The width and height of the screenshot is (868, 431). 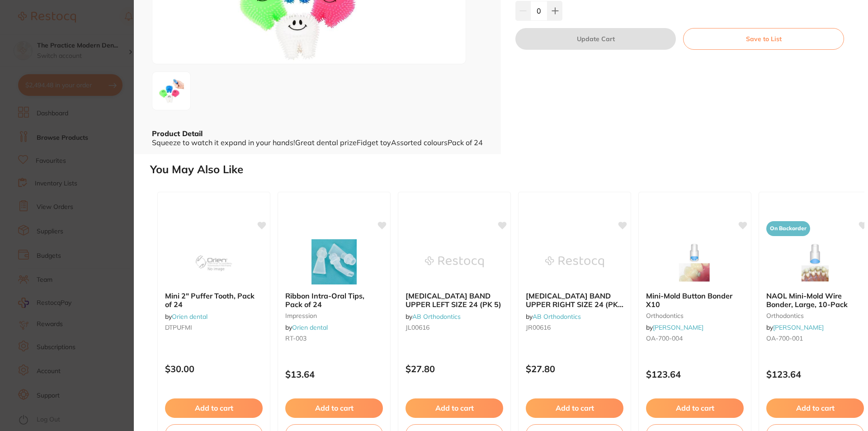 What do you see at coordinates (214, 368) in the screenshot?
I see `p: $30.00` at bounding box center [214, 368].